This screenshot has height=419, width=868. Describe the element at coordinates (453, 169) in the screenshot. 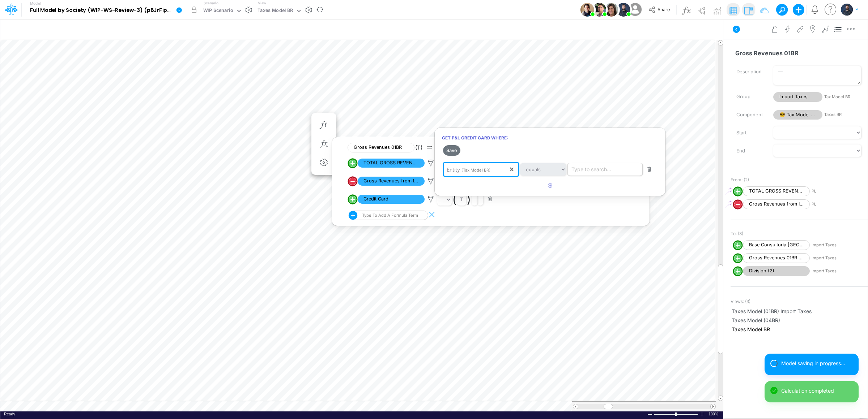

I see `span: Entity` at that location.